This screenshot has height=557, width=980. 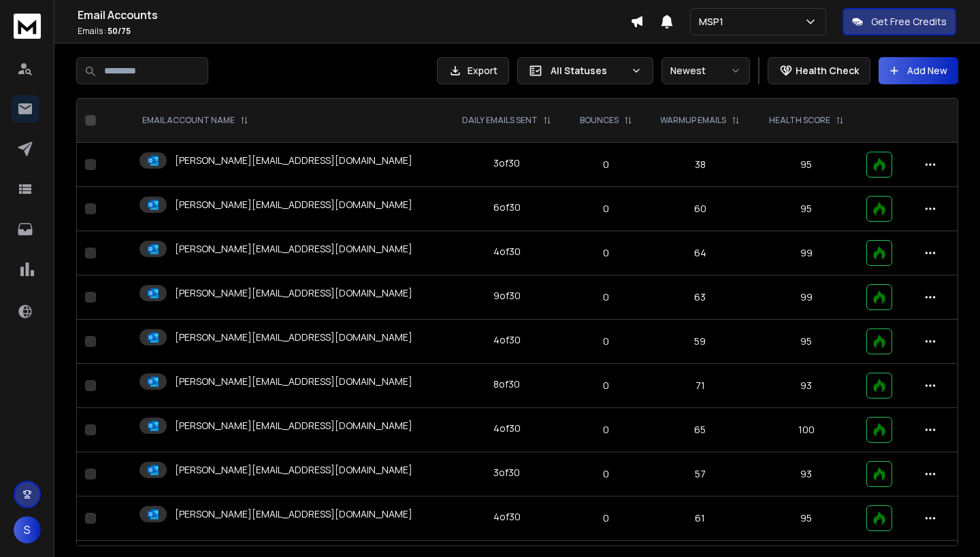 I want to click on td: 65, so click(x=700, y=430).